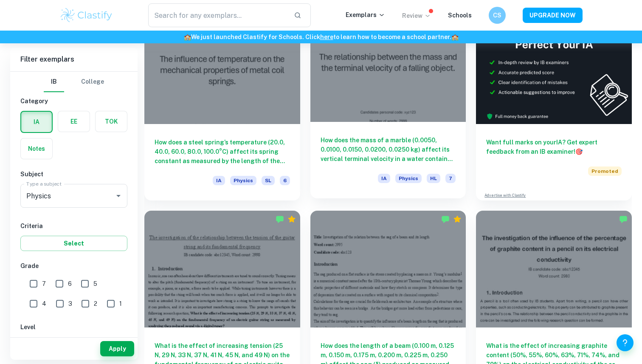  Describe the element at coordinates (388, 104) in the screenshot. I see `a: How does the mass of a marble (0.0050, 0.0100, 0.0150, 0.0200, 0.0250 kg) affect its vertical ter...` at that location.